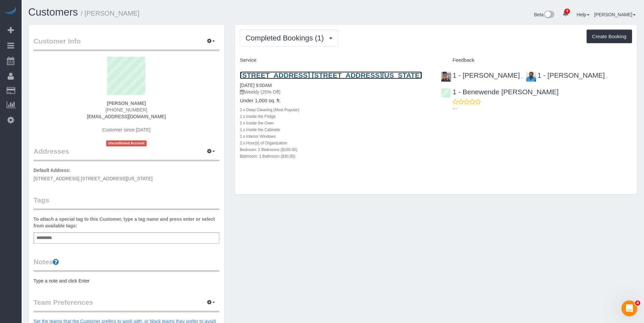 The height and width of the screenshot is (323, 644). What do you see at coordinates (267, 156) in the screenshot?
I see `small: Bathroom: 1 Bathroom ($30.00)` at bounding box center [267, 156].